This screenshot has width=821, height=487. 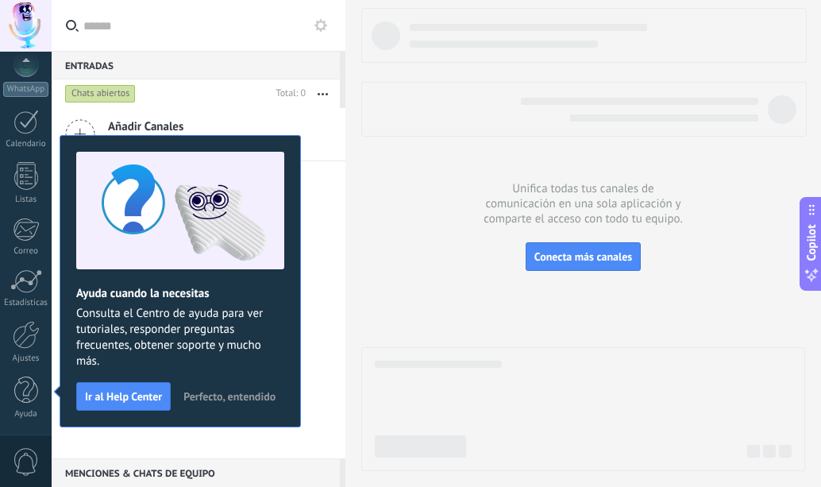 I want to click on span: Copilot, so click(x=812, y=242).